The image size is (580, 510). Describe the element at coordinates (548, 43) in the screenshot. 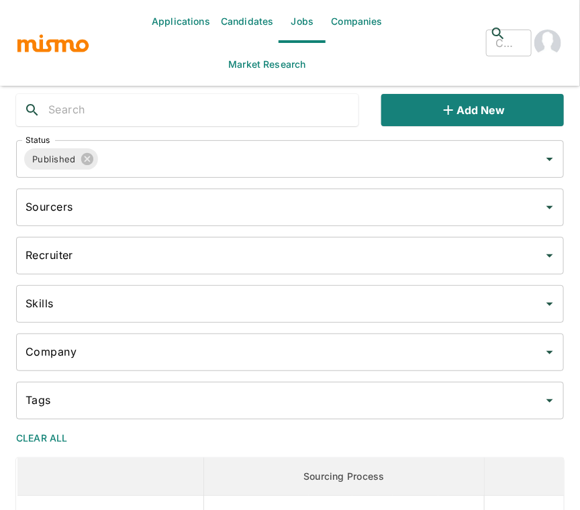

I see `button: account of current user` at that location.